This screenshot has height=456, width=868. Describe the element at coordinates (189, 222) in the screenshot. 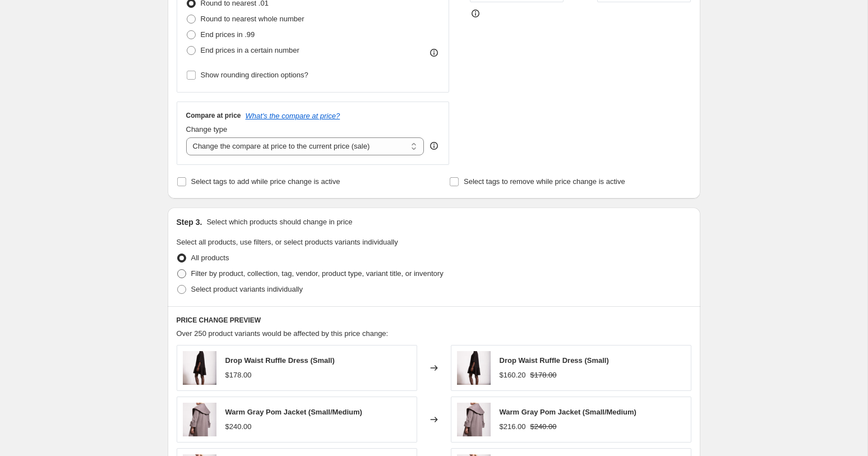

I see `h2: Step 3.` at that location.